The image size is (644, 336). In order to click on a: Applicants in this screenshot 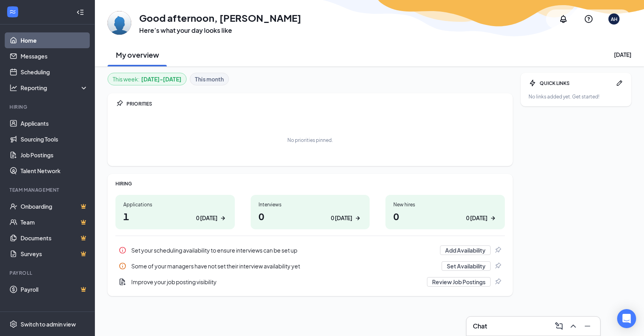, I will do `click(54, 124)`.